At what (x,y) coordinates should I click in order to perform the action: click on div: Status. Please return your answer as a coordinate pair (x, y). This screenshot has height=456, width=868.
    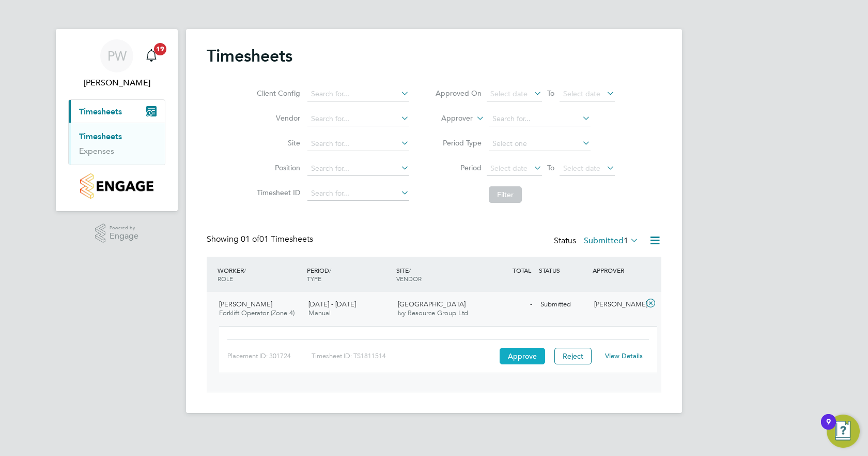
    Looking at the image, I should click on (597, 241).